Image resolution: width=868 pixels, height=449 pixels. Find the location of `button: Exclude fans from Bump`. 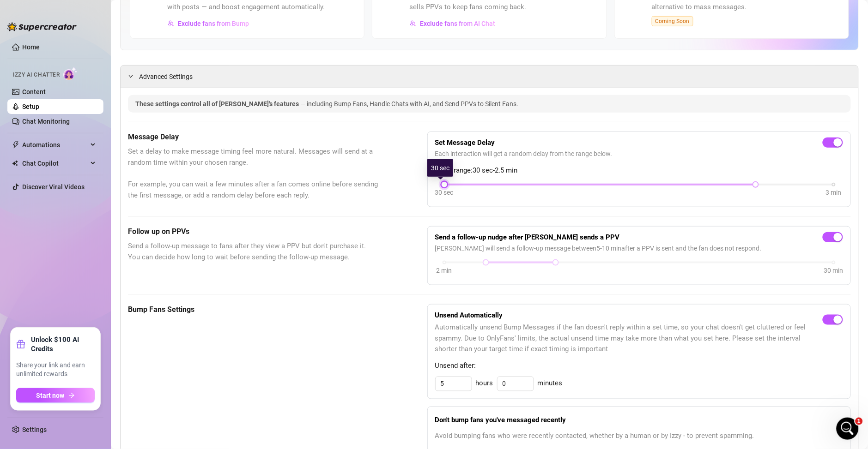

button: Exclude fans from Bump is located at coordinates (208, 24).